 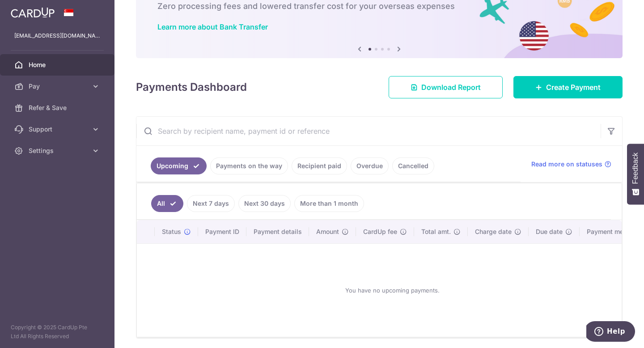 I want to click on a: Read more on statuses, so click(x=571, y=164).